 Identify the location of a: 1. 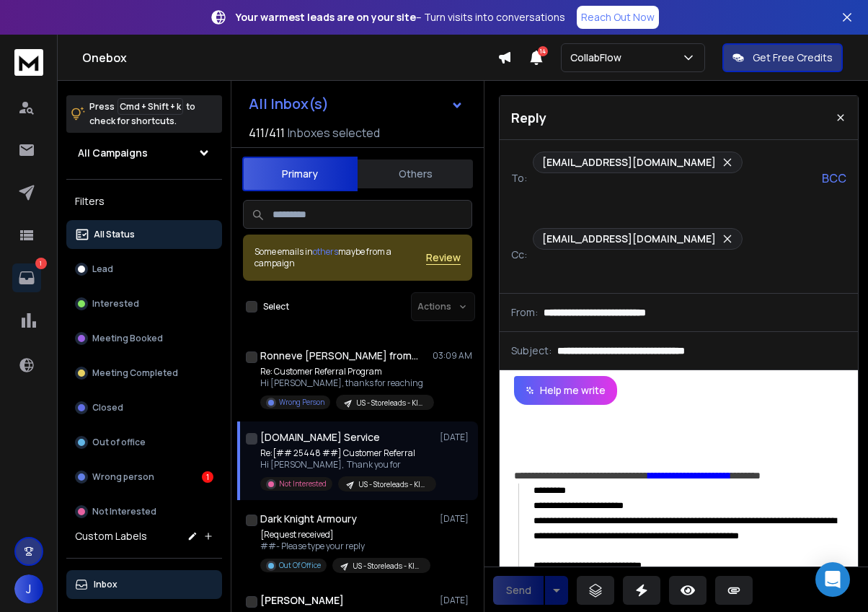
(27, 278).